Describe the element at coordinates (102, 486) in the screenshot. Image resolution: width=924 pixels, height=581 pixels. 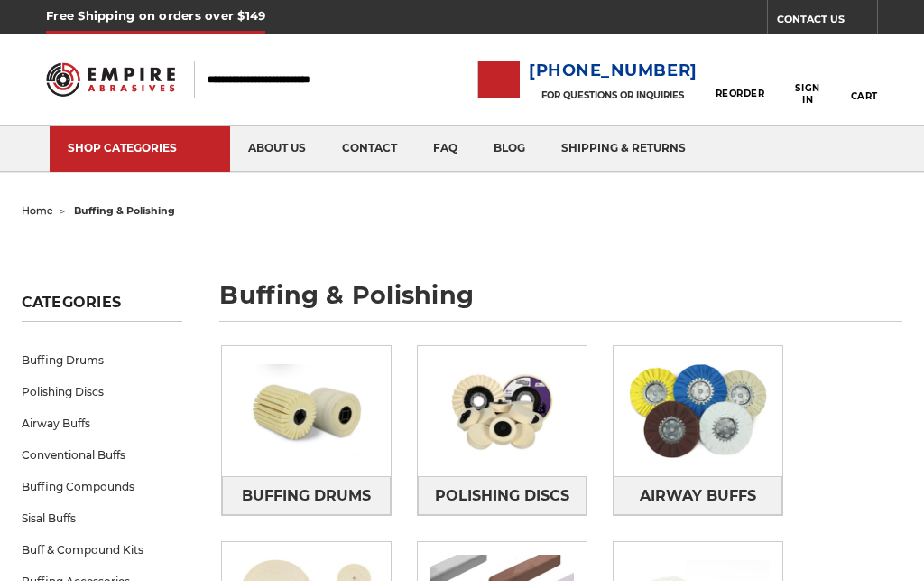
I see `a: Buffing Compounds` at that location.